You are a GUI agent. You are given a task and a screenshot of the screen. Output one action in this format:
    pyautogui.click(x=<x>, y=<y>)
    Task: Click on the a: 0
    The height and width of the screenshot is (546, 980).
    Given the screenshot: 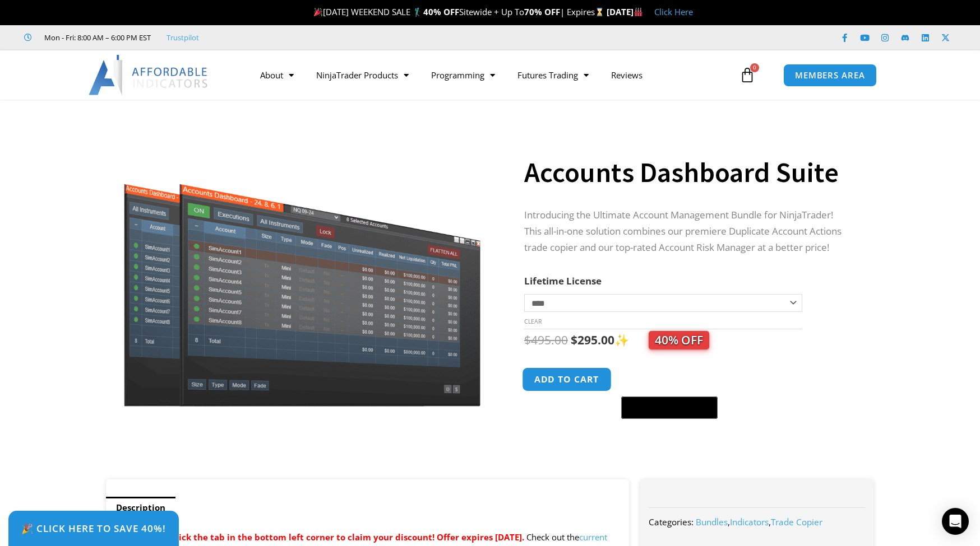 What is the action you would take?
    pyautogui.click(x=747, y=75)
    